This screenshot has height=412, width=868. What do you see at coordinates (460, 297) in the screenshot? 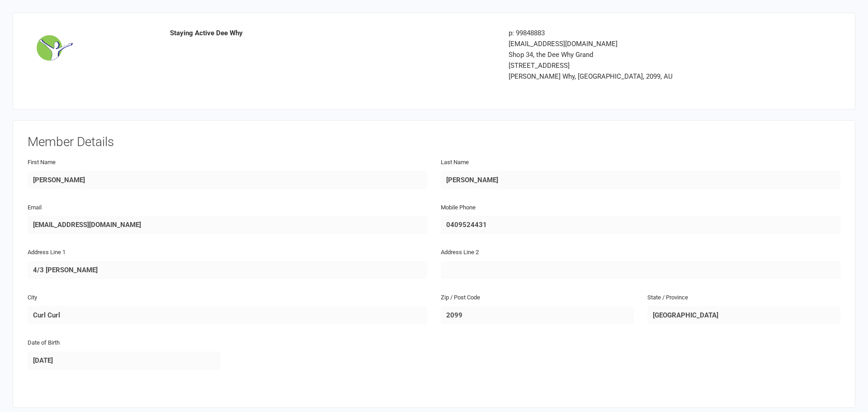
I see `label: Zip / Post Code` at bounding box center [460, 297].